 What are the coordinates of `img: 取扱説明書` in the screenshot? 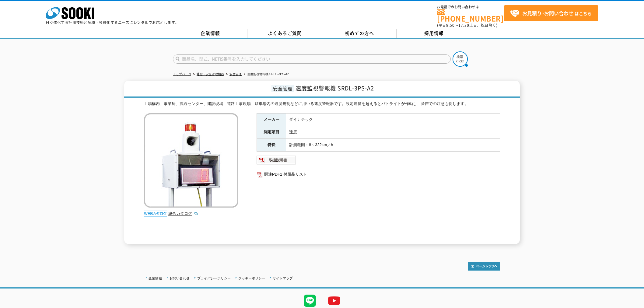 It's located at (277, 160).